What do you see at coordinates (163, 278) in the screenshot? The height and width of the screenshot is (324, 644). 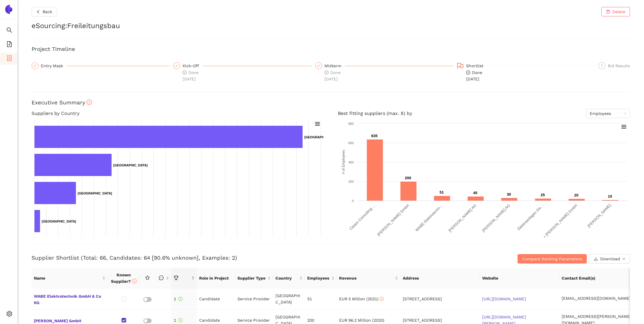 I see `th: this column is sortable` at bounding box center [163, 278].